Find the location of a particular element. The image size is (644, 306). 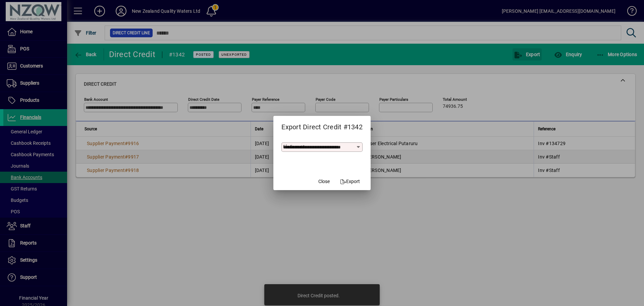

button: Close is located at coordinates (324, 181).